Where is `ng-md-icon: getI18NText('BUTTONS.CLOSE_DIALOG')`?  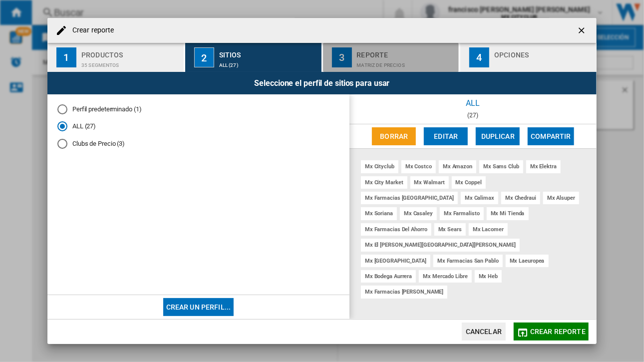 ng-md-icon: getI18NText('BUTTONS.CLOSE_DIALOG') is located at coordinates (582, 32).